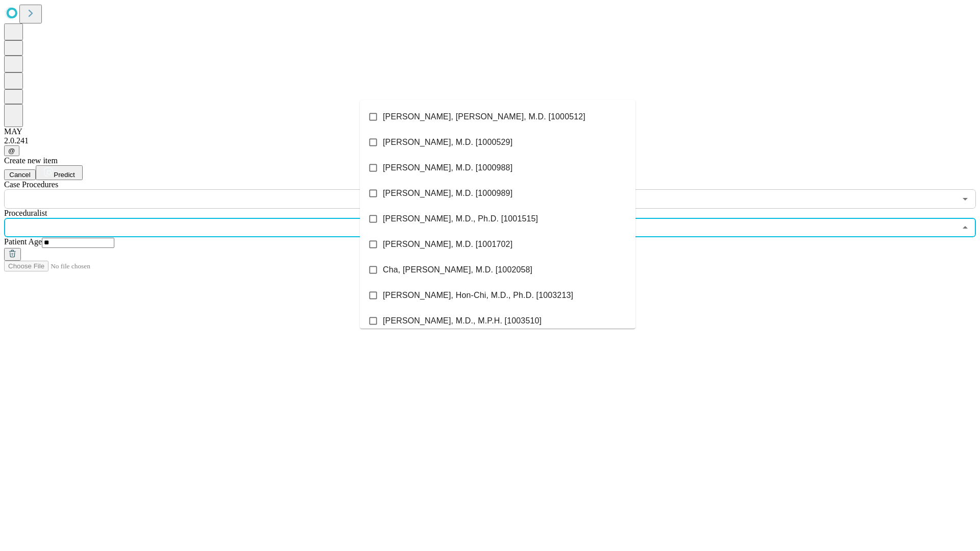 This screenshot has width=980, height=551. What do you see at coordinates (20, 174) in the screenshot?
I see `button: Cancel` at bounding box center [20, 174].